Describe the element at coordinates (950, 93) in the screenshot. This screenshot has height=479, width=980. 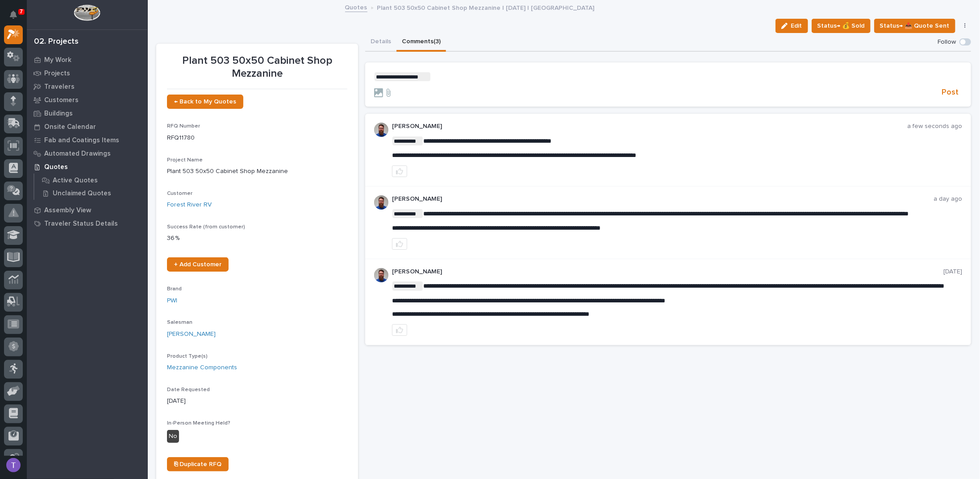
I see `button: Post` at that location.